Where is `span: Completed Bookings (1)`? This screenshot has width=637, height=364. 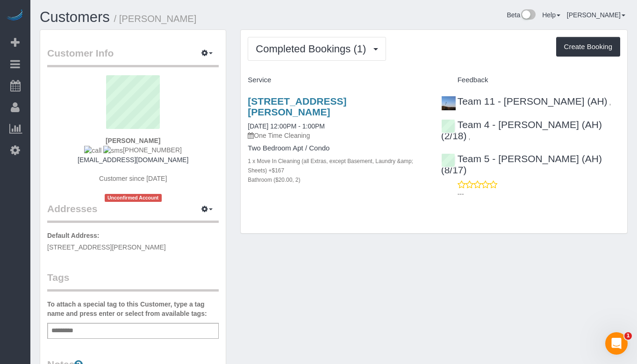
span: Completed Bookings (1) is located at coordinates (313, 48).